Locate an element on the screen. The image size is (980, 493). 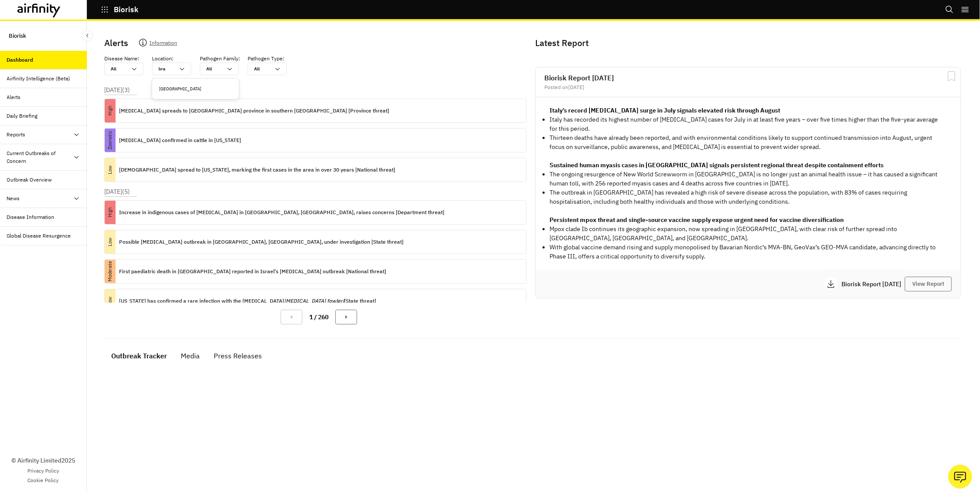
p: Alerts is located at coordinates (116, 43).